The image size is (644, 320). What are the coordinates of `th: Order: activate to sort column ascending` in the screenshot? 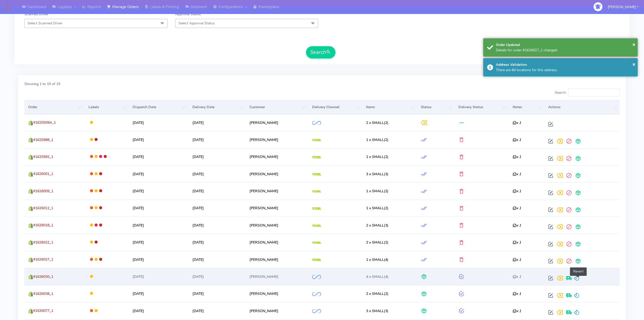 It's located at (54, 107).